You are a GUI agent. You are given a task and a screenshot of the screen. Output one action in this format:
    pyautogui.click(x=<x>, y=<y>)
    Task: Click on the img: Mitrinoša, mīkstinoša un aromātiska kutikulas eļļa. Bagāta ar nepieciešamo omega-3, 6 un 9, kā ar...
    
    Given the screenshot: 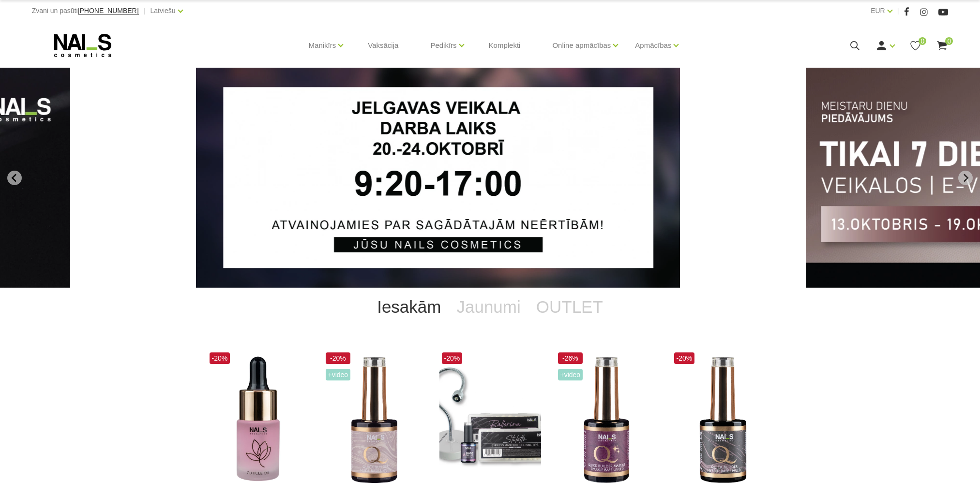 What is the action you would take?
    pyautogui.click(x=258, y=420)
    